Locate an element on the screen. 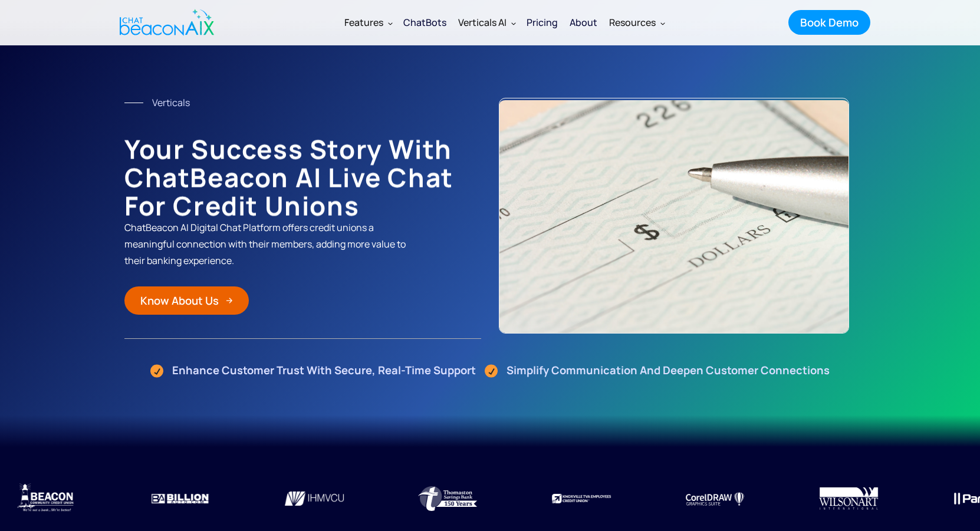  a: ChatBots is located at coordinates (425, 23).